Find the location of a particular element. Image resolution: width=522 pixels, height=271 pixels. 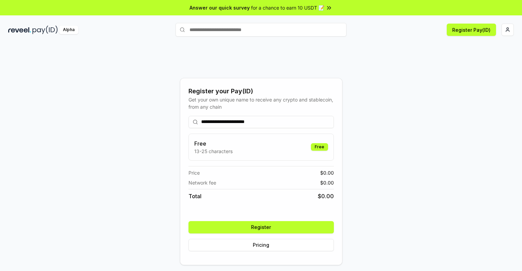

div: Get your own unique name to receive any crypto and stablecoin, from any chain is located at coordinates (261, 103).